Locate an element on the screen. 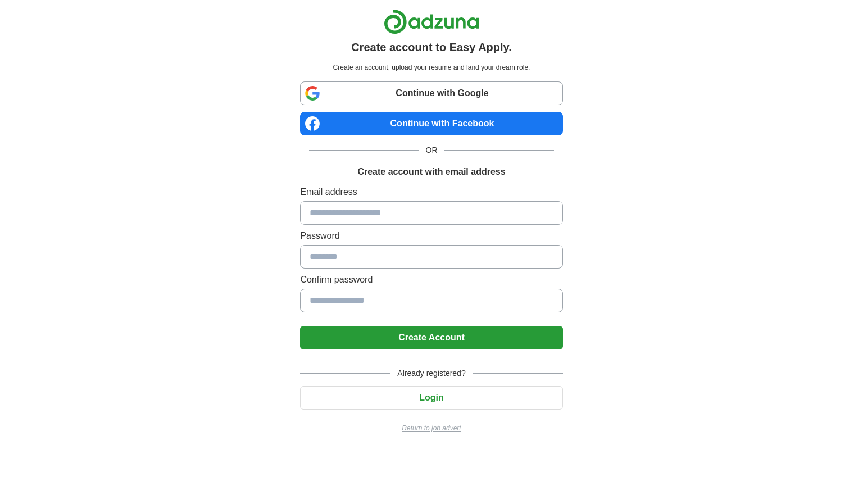 This screenshot has height=504, width=863. label: Password is located at coordinates (431, 236).